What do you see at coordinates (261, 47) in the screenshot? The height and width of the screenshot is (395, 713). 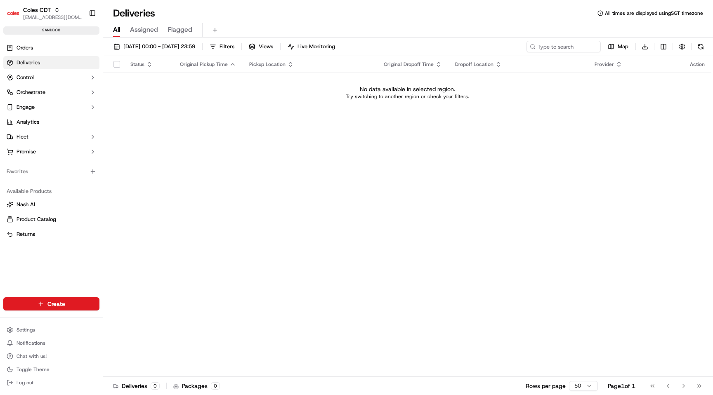 I see `button: Views` at bounding box center [261, 47].